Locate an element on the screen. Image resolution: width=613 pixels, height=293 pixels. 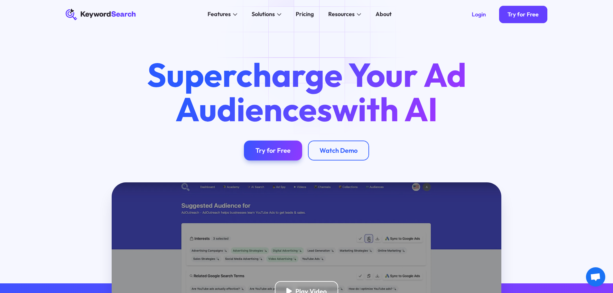
a: Open chat is located at coordinates (596, 277).